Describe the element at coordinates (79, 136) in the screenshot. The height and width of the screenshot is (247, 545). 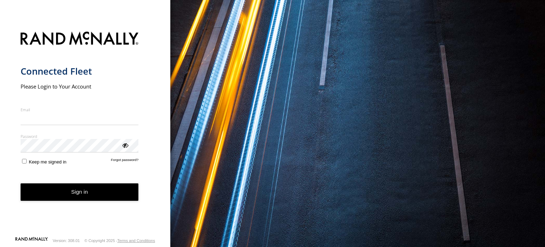
I see `label: Password` at that location.